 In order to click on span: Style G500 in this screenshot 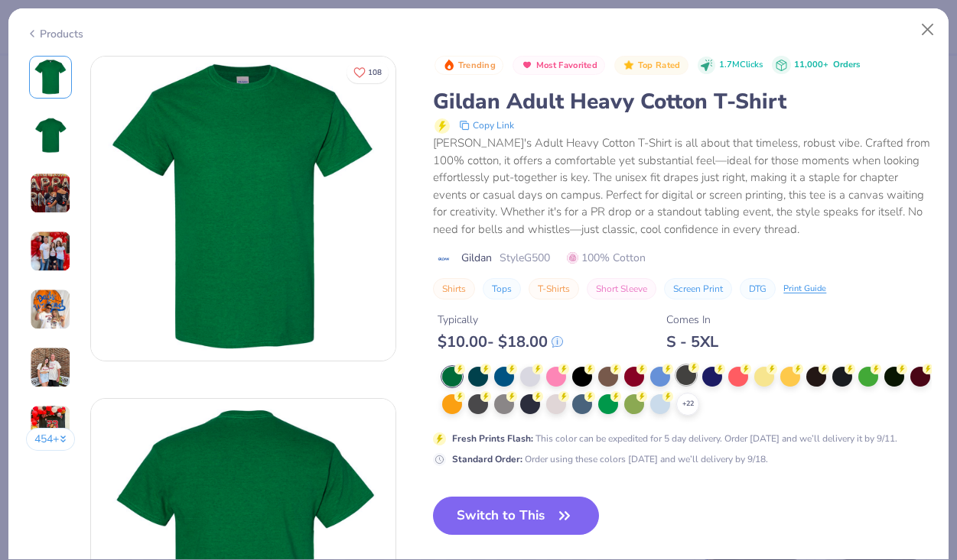, I will do `click(525, 258)`.